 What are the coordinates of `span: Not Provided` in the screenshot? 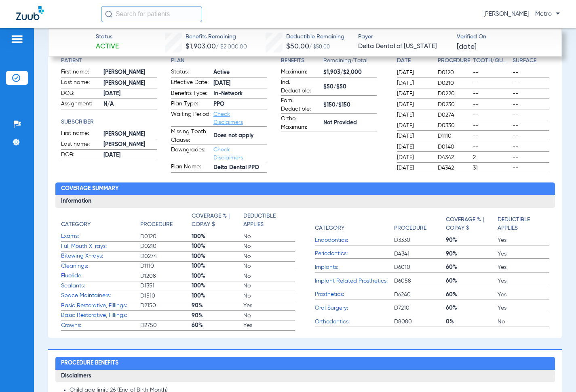 It's located at (350, 123).